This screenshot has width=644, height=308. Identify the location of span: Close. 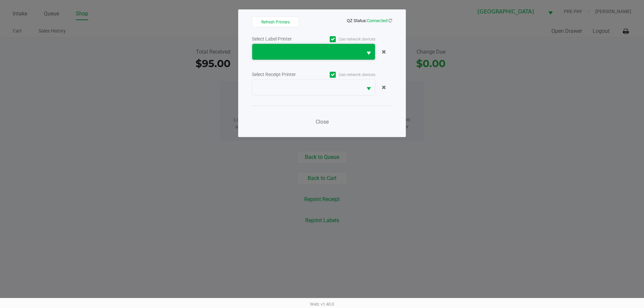
(322, 122).